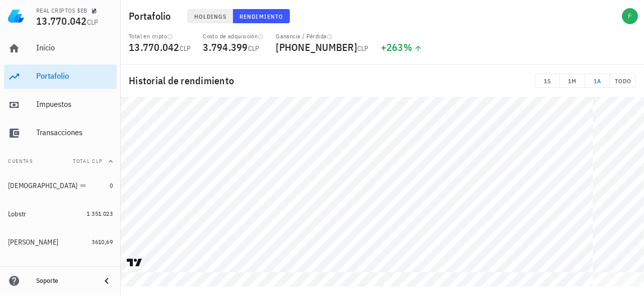  Describe the element at coordinates (597, 81) in the screenshot. I see `span: 1A` at that location.